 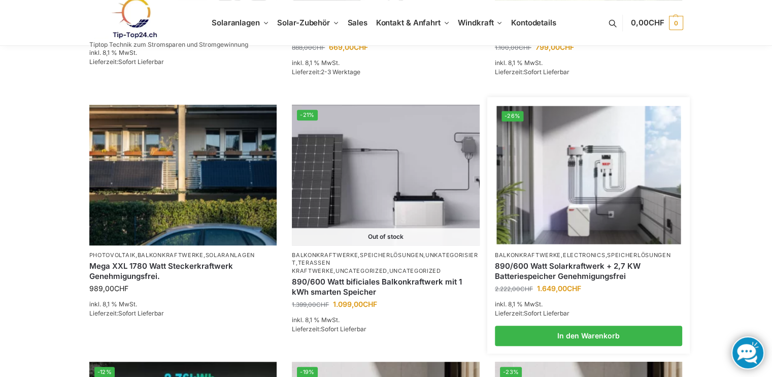 I want to click on bdi: 888,00, so click(x=308, y=47).